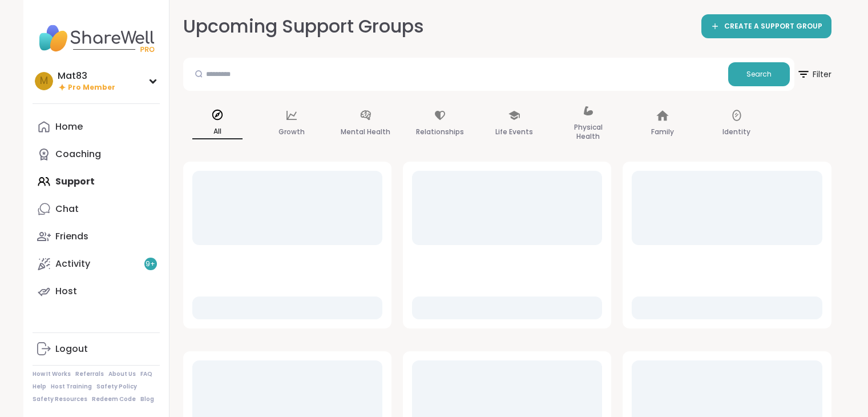 This screenshot has height=417, width=868. Describe the element at coordinates (96, 154) in the screenshot. I see `a: Coaching` at that location.